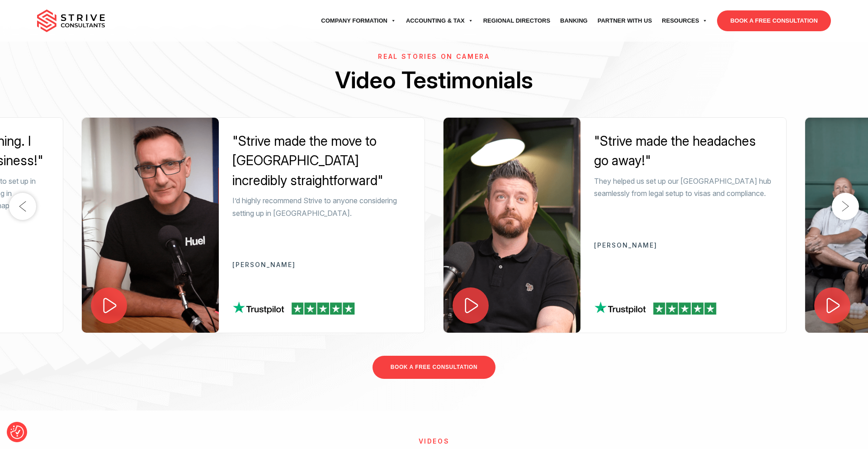 The height and width of the screenshot is (449, 868). Describe the element at coordinates (683, 151) in the screenshot. I see `div: "Strive made the headaches go away!"` at that location.